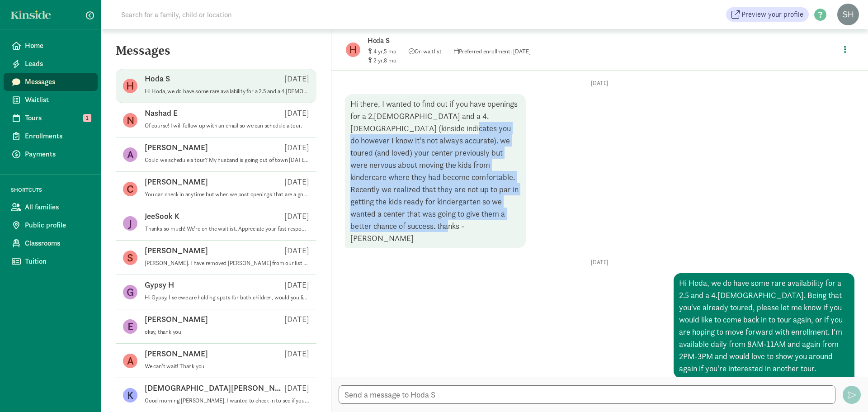  What do you see at coordinates (51, 243) in the screenshot?
I see `a: Classrooms` at bounding box center [51, 243].